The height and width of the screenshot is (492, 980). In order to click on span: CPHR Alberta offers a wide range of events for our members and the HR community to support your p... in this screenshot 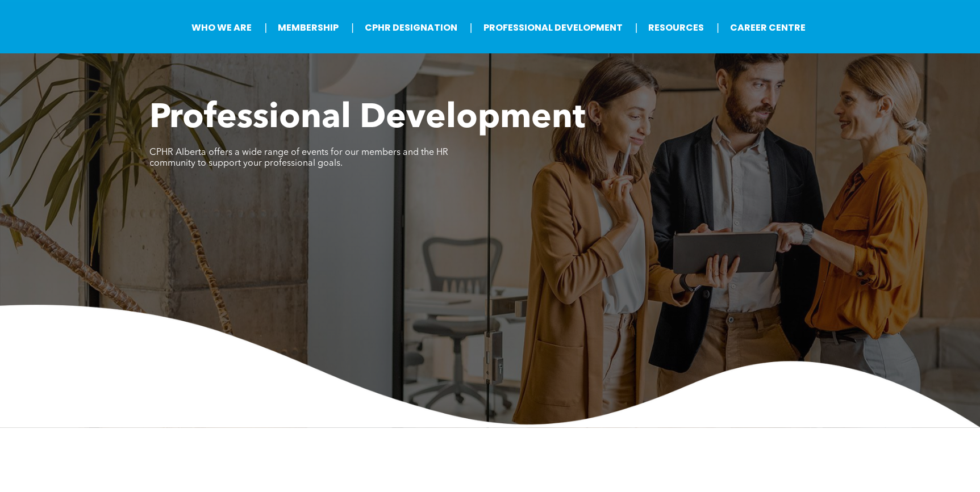, I will do `click(299, 158)`.